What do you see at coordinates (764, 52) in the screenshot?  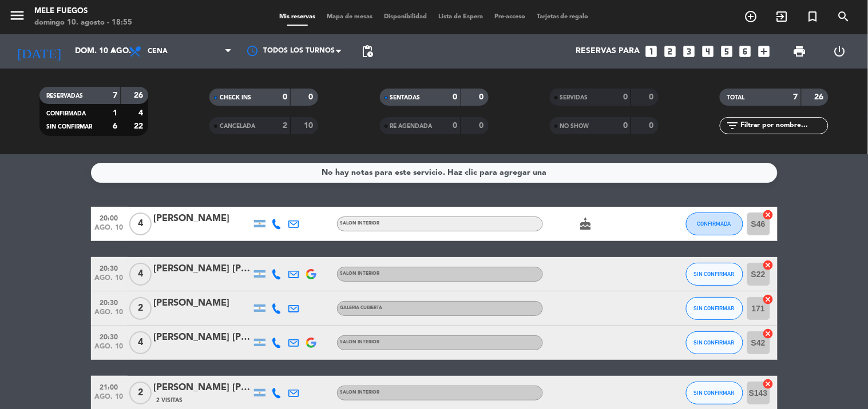 I see `i: add_box` at bounding box center [764, 52].